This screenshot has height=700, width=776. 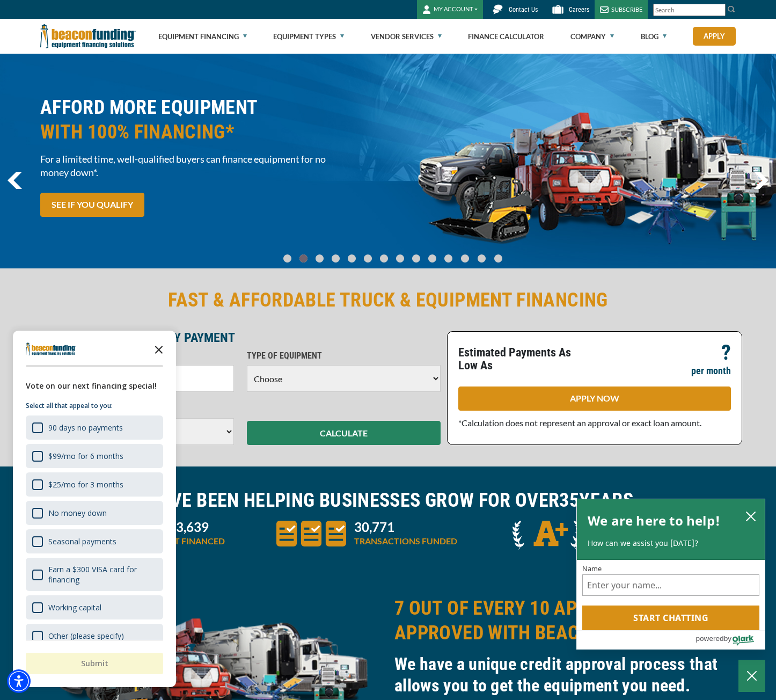 I want to click on div: Survey, so click(x=95, y=509).